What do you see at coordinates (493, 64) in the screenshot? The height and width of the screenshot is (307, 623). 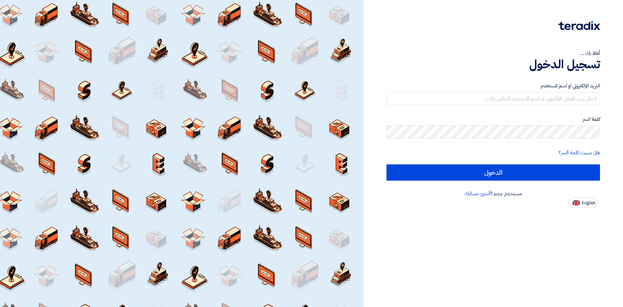 I see `h1: تسجيل الدخول` at bounding box center [493, 64].